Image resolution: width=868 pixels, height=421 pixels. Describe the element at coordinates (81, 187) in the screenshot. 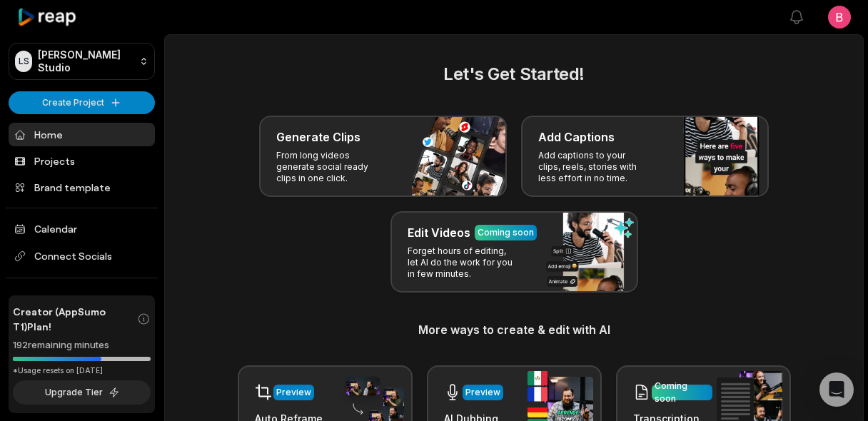

I see `a: Brand template` at that location.